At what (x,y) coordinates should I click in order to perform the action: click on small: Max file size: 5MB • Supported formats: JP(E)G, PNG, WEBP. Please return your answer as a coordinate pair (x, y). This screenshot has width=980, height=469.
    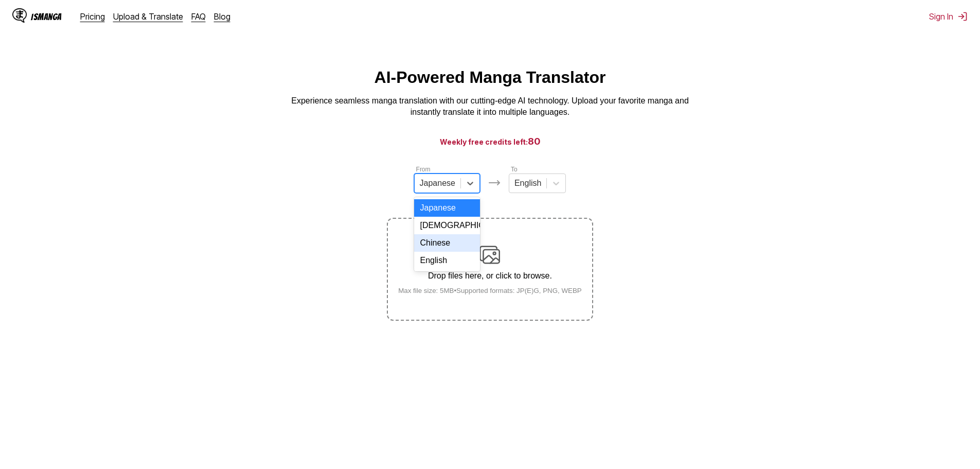
    Looking at the image, I should click on (490, 290).